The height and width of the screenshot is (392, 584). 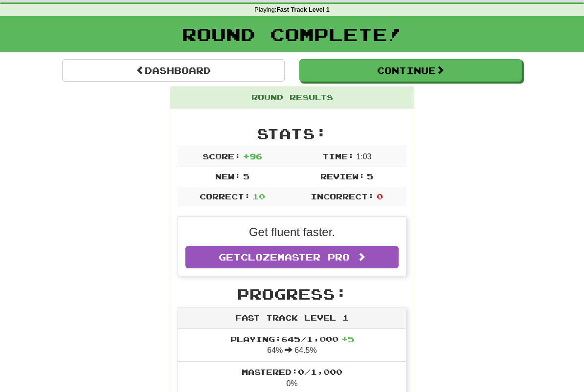 What do you see at coordinates (292, 98) in the screenshot?
I see `div: Round Results` at bounding box center [292, 98].